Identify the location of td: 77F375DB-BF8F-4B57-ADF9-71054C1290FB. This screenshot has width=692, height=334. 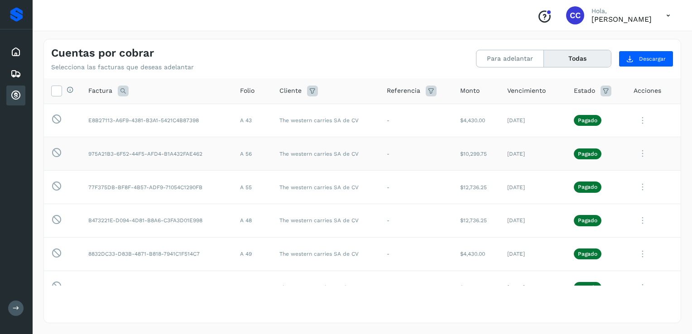
(157, 187).